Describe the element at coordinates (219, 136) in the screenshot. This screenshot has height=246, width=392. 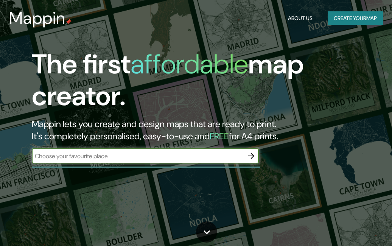
I see `h5: FREE` at that location.